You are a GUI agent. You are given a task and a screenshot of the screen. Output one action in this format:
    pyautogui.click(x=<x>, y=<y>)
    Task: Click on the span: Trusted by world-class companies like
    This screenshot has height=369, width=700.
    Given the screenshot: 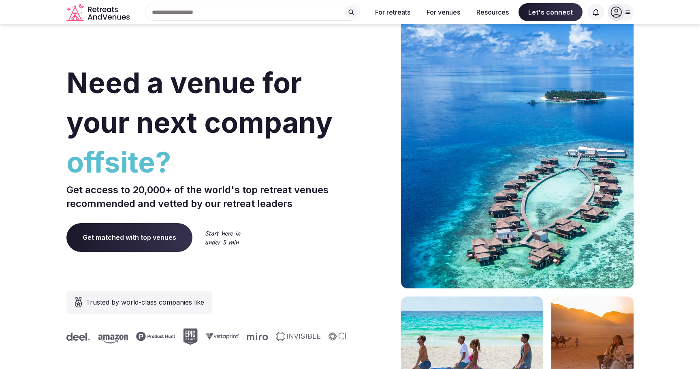 What is the action you would take?
    pyautogui.click(x=145, y=302)
    